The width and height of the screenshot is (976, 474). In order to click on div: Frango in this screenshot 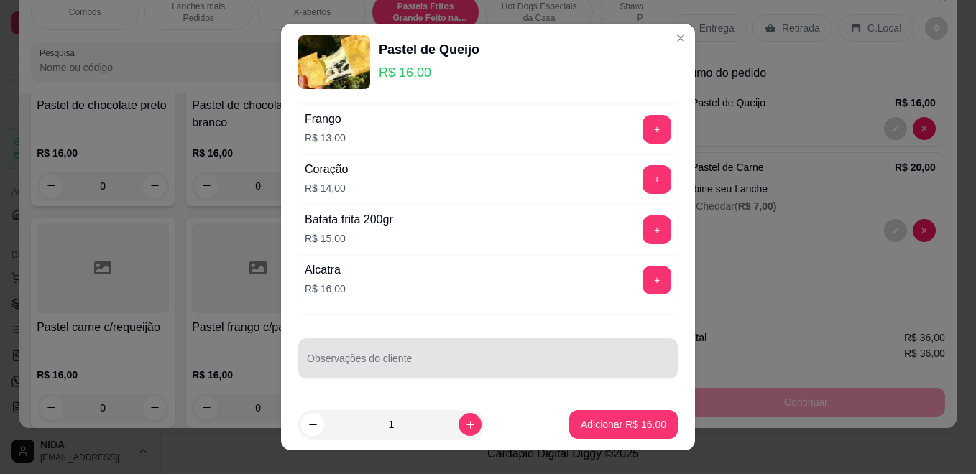, I will do `click(325, 119)`.